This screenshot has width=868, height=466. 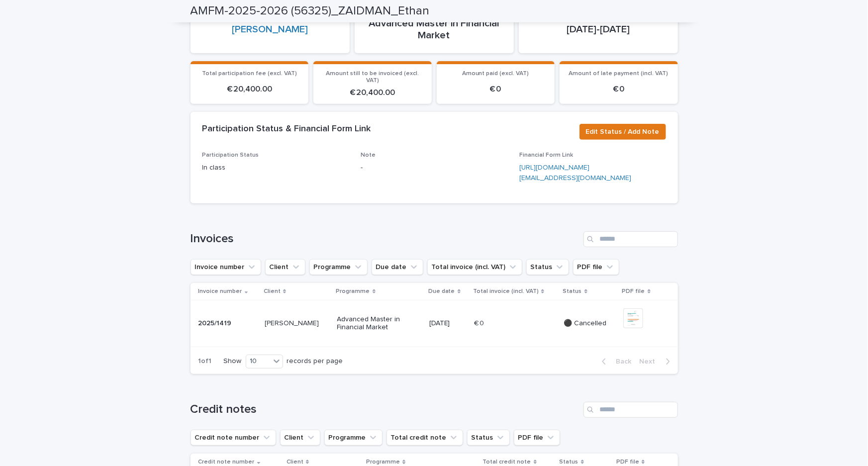 I want to click on button: Back, so click(x=615, y=361).